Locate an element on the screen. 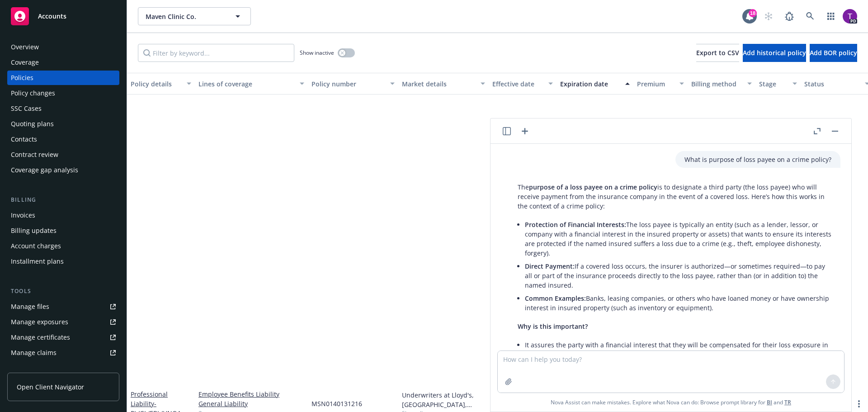 The image size is (868, 412). span: Protection of Financial Interests: is located at coordinates (576, 225).